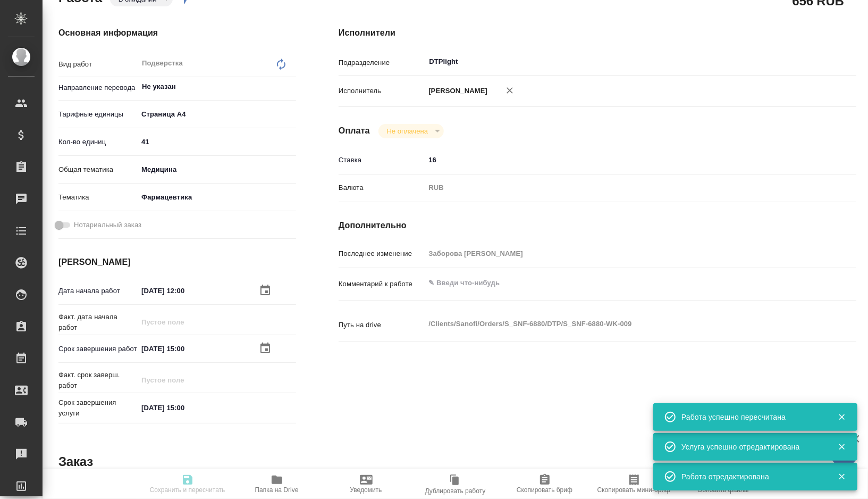  What do you see at coordinates (456, 491) in the screenshot?
I see `span: Дублировать работу` at bounding box center [456, 491].